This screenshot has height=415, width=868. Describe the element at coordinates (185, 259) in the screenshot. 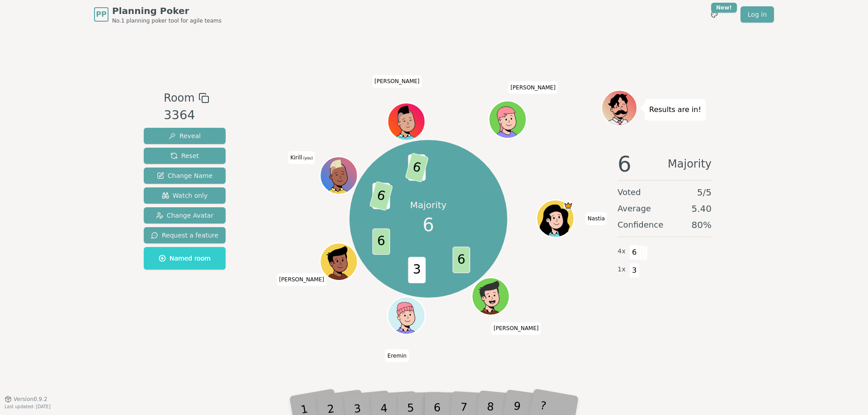

I see `button: Named room` at that location.